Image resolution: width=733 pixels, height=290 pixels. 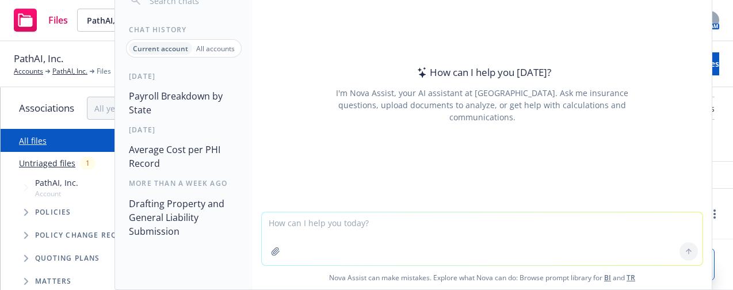 I want to click on span: Associations, so click(x=47, y=108).